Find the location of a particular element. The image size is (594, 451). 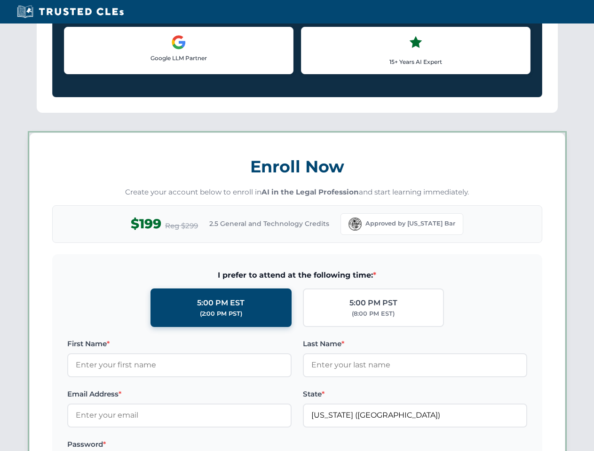

img: Trusted CLEs is located at coordinates (70, 12).